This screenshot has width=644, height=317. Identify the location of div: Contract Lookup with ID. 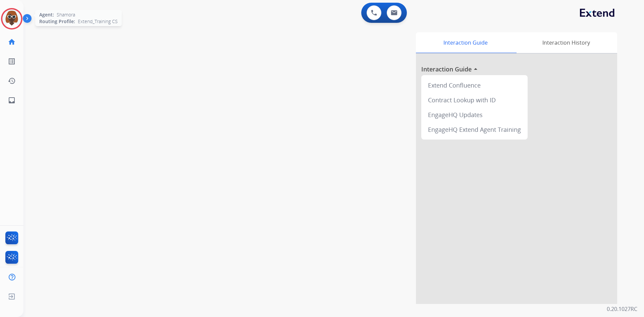
(474, 100).